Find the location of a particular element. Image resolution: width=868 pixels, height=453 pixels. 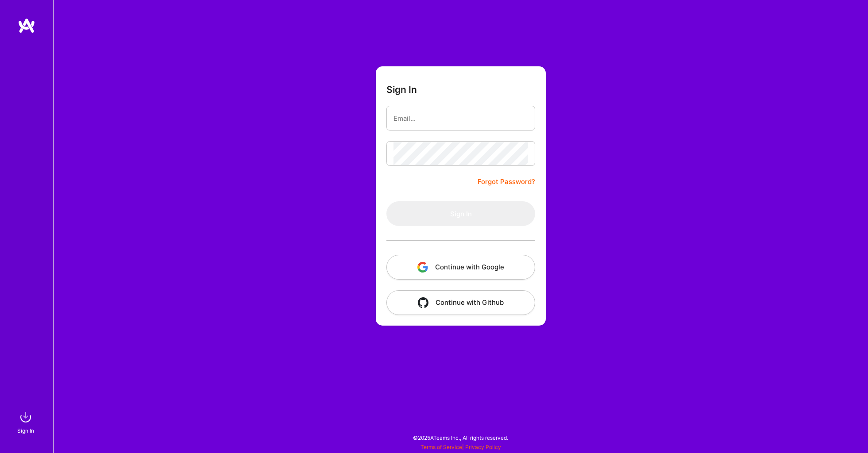

a: sign inSign In is located at coordinates (26, 421).